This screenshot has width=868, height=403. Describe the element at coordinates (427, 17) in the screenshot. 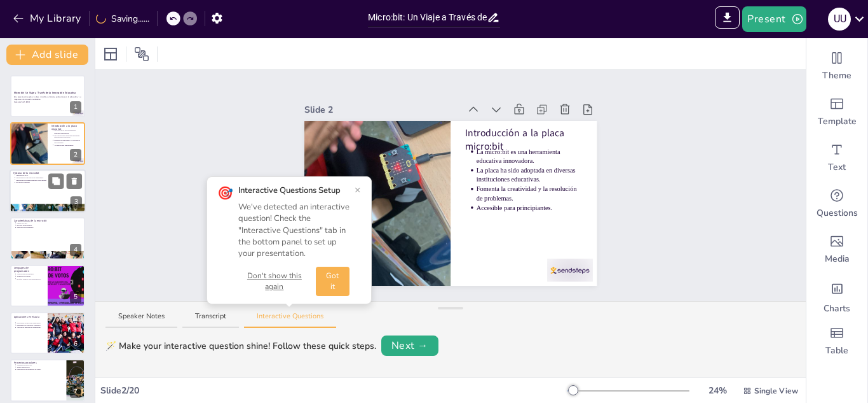

I see `input: Insert title` at that location.